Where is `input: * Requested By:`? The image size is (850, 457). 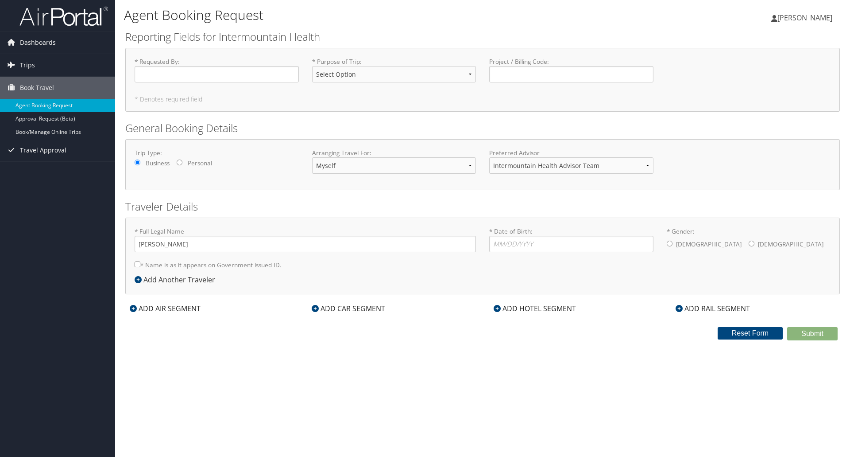
input: * Requested By: is located at coordinates (217, 74).